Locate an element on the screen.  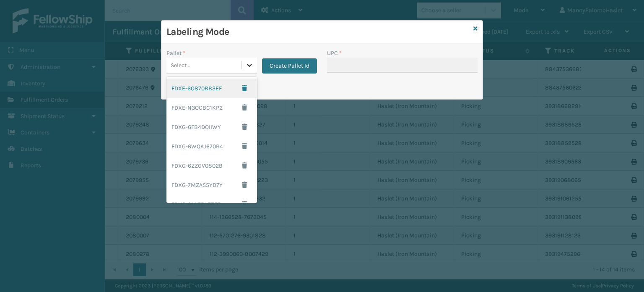
button: Create Pallet Id is located at coordinates (289, 66).